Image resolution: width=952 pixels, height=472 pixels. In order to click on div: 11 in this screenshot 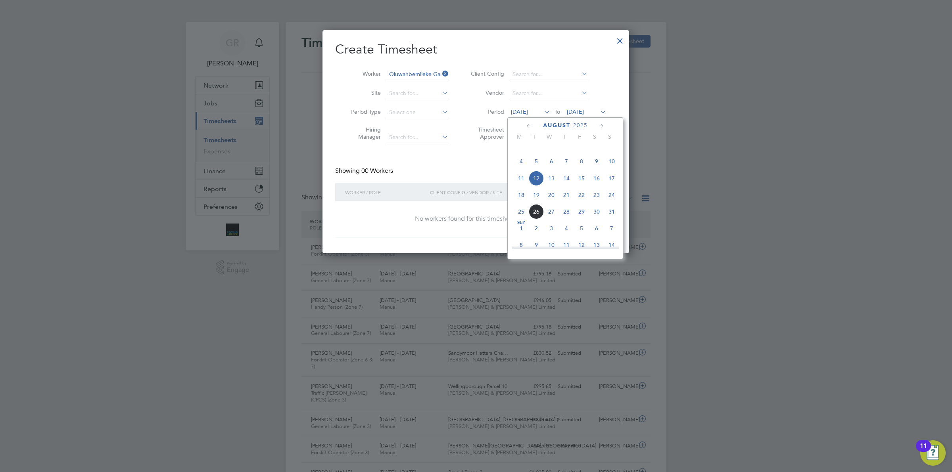, I will do `click(923, 451)`.